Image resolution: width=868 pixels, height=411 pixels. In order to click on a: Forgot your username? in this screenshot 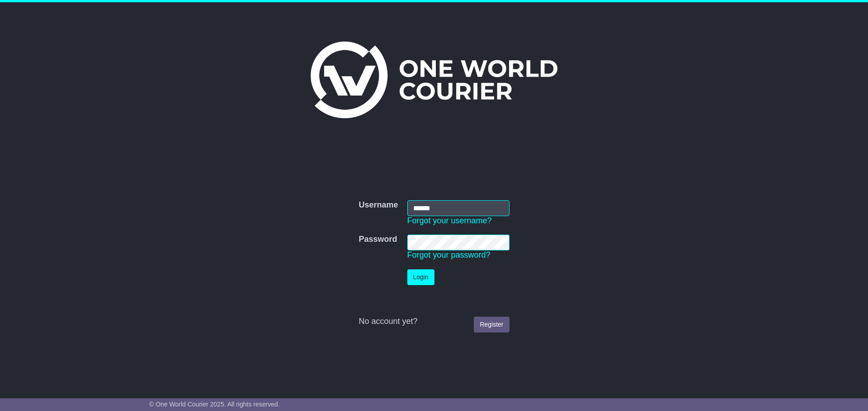, I will do `click(449, 221)`.